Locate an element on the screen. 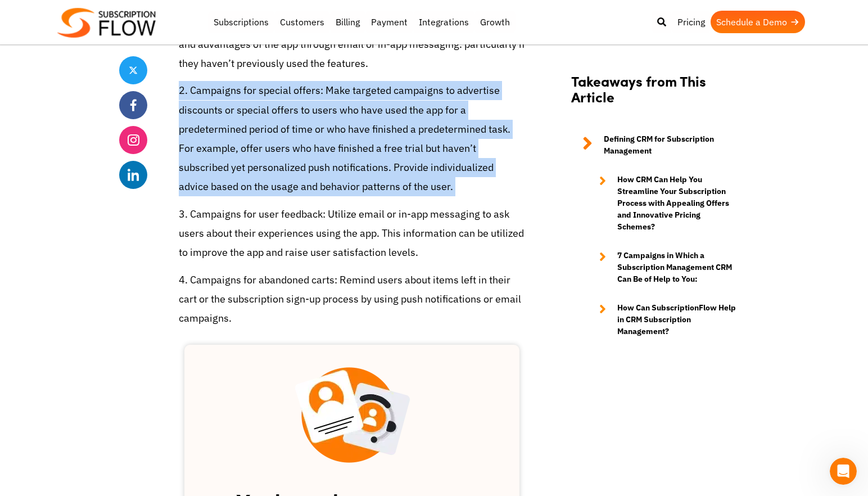 This screenshot has height=496, width=868. p: 2. Campaigns for special offers: Make targeted campaigns to advertise discounts or special offers... is located at coordinates (352, 138).